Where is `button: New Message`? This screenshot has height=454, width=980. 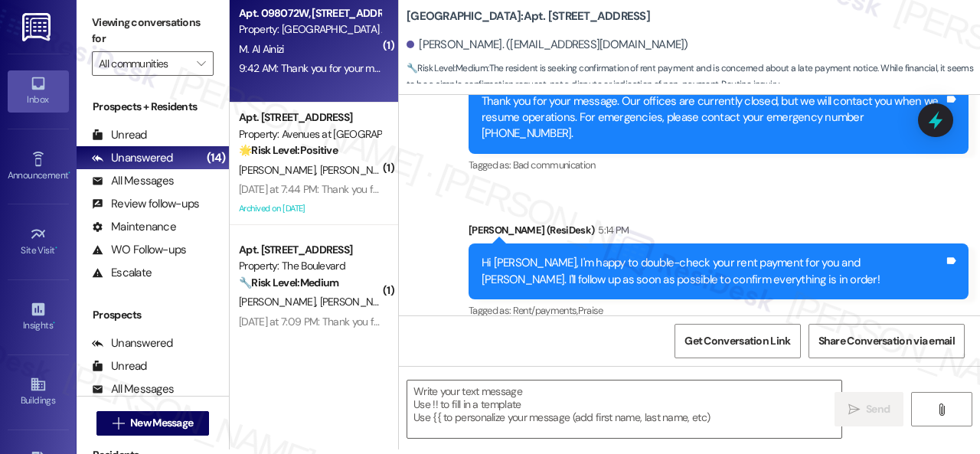 button: New Message is located at coordinates (153, 424).